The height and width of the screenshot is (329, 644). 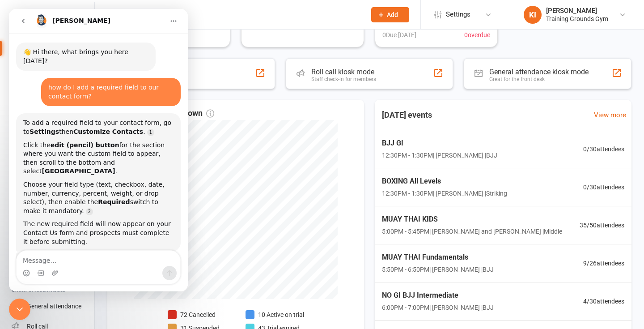 What do you see at coordinates (80, 203) in the screenshot?
I see `a: Source reference 143811:` at bounding box center [80, 203].